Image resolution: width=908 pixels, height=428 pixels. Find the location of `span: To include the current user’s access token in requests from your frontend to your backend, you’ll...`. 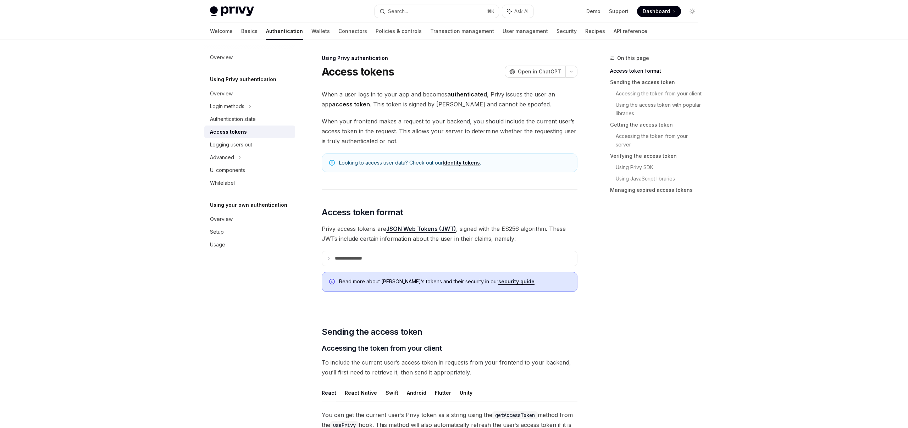

span: To include the current user’s access token in requests from your frontend to your backend, you’ll... is located at coordinates (449, 367).